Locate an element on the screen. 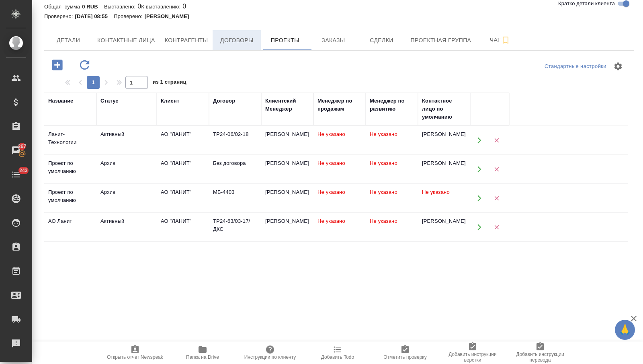 The image size is (643, 364). span: Договоры is located at coordinates (236, 40).